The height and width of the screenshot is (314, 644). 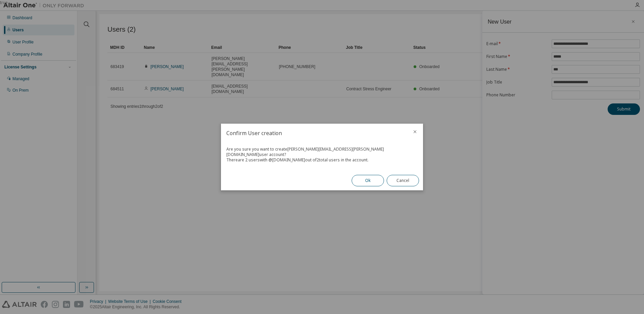 What do you see at coordinates (403, 180) in the screenshot?
I see `button: Cancel` at bounding box center [403, 180].